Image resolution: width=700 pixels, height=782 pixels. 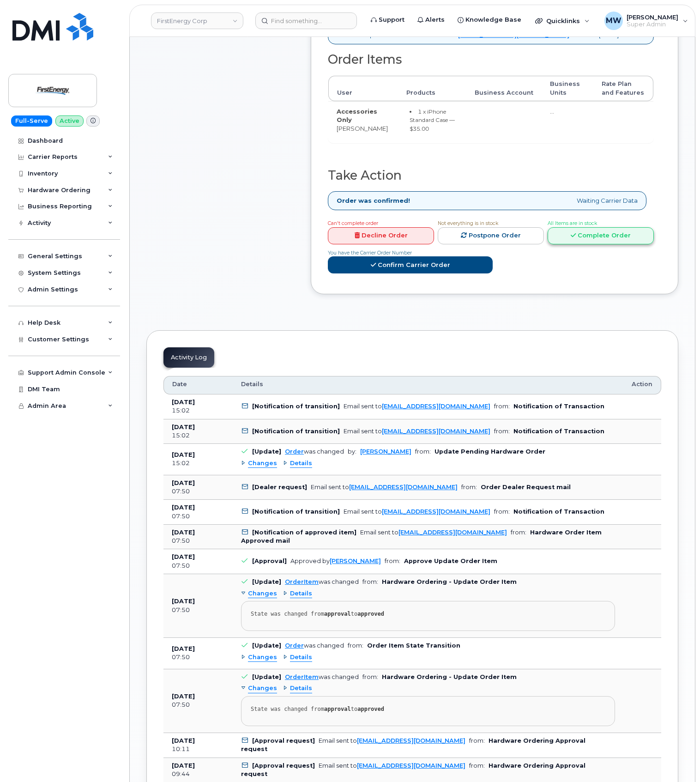 What do you see at coordinates (643, 385) in the screenshot?
I see `th: Action` at bounding box center [643, 385].